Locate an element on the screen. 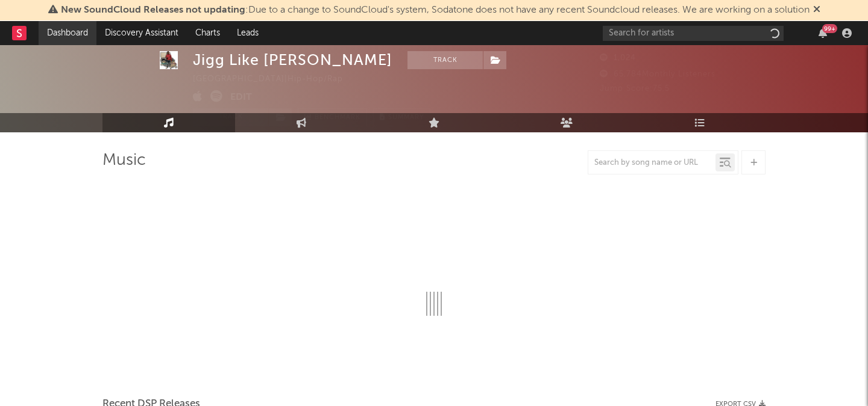 This screenshot has height=406, width=868. div: 99 + is located at coordinates (829, 29).